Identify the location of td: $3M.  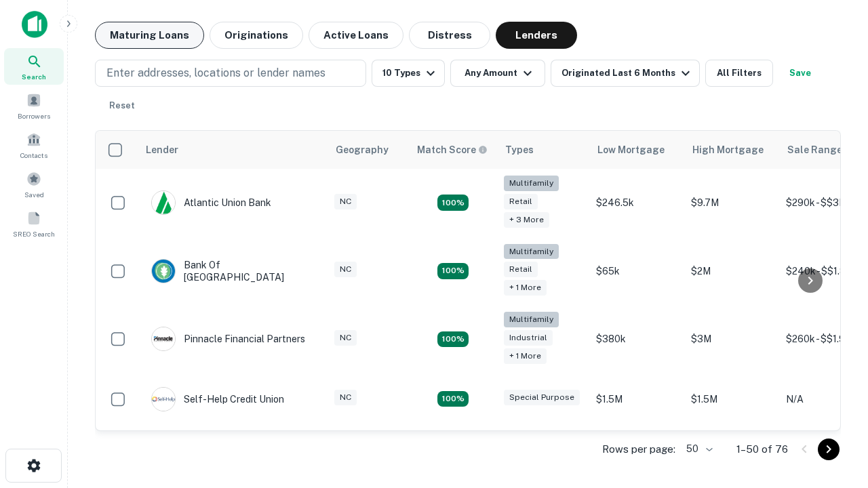
(732, 339).